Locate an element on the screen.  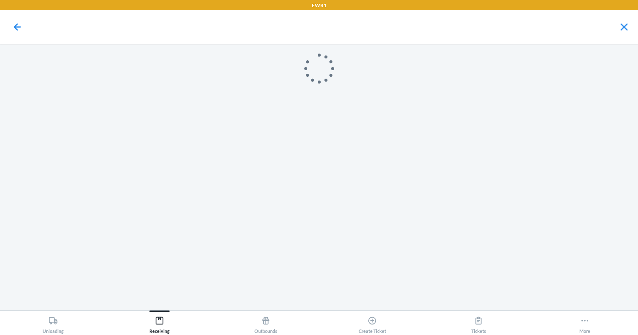
button: Create Ticket is located at coordinates (372, 322).